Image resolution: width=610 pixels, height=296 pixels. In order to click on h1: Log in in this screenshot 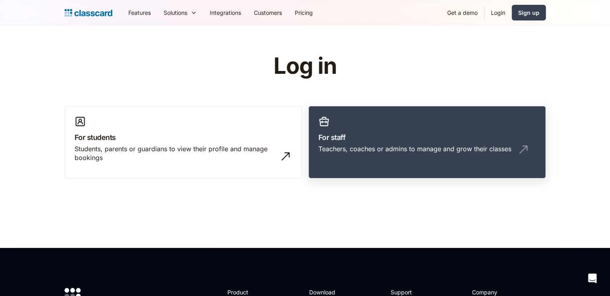, I will do `click(305, 66)`.